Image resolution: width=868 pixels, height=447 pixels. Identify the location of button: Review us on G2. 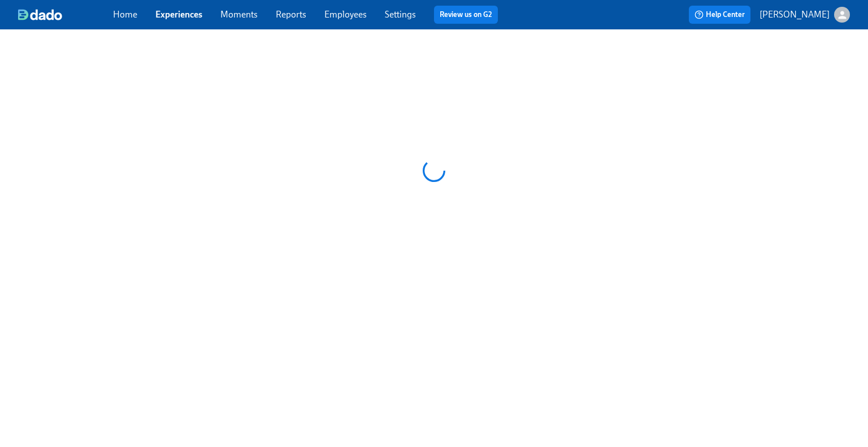
(466, 15).